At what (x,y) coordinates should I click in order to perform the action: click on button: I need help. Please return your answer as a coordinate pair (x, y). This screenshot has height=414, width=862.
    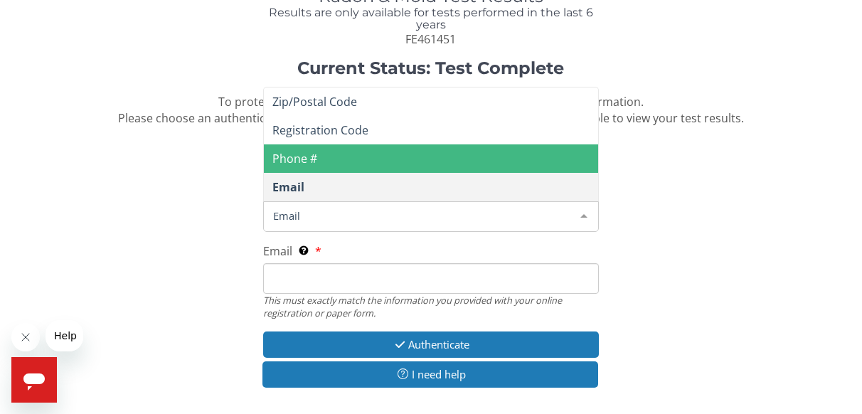
    Looking at the image, I should click on (430, 374).